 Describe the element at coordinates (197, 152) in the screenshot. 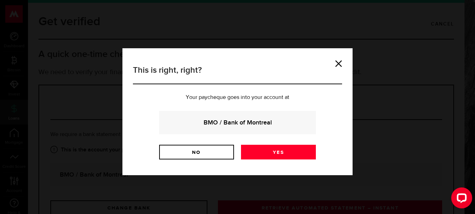

I see `a: No` at that location.